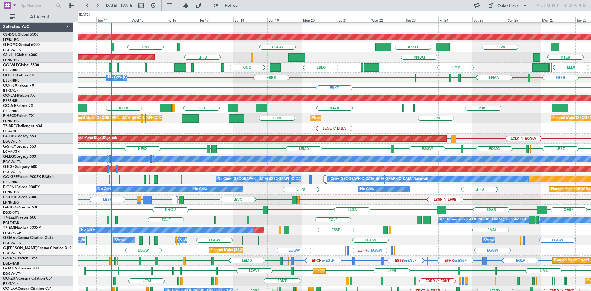 The height and width of the screenshot is (291, 591). What do you see at coordinates (9, 126) in the screenshot?
I see `span: T7-BRE` at bounding box center [9, 126].